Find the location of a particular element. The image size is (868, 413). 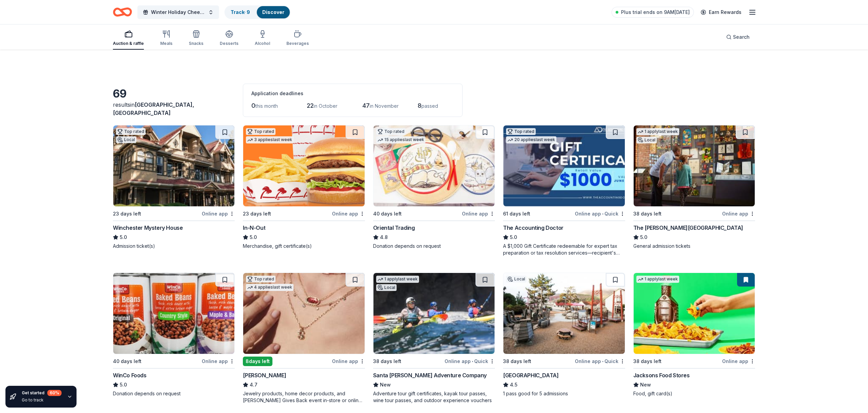

button: Meals is located at coordinates (166, 38).